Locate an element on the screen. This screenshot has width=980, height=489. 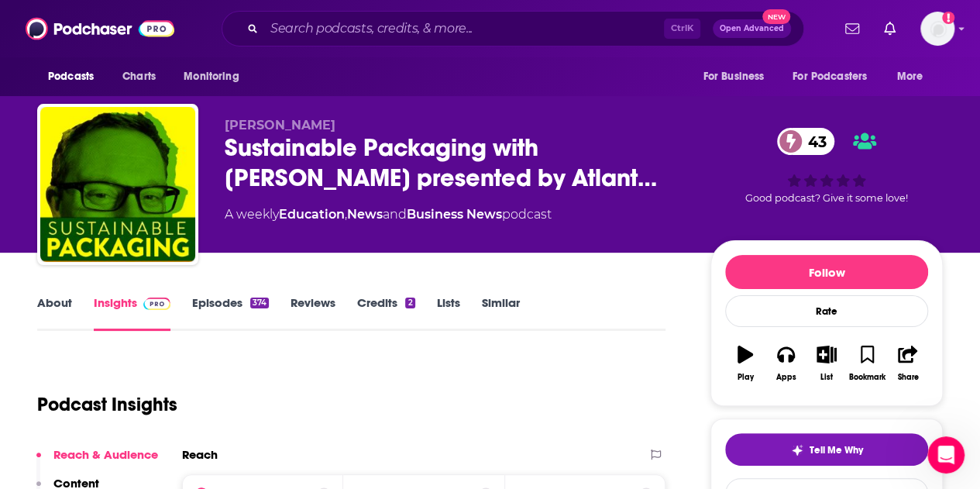
a: Education is located at coordinates (311, 214).